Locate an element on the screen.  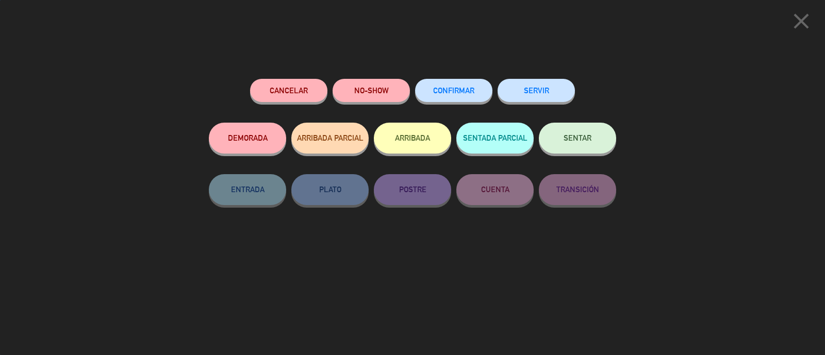
button: ARRIBADA PARCIAL is located at coordinates (330, 138).